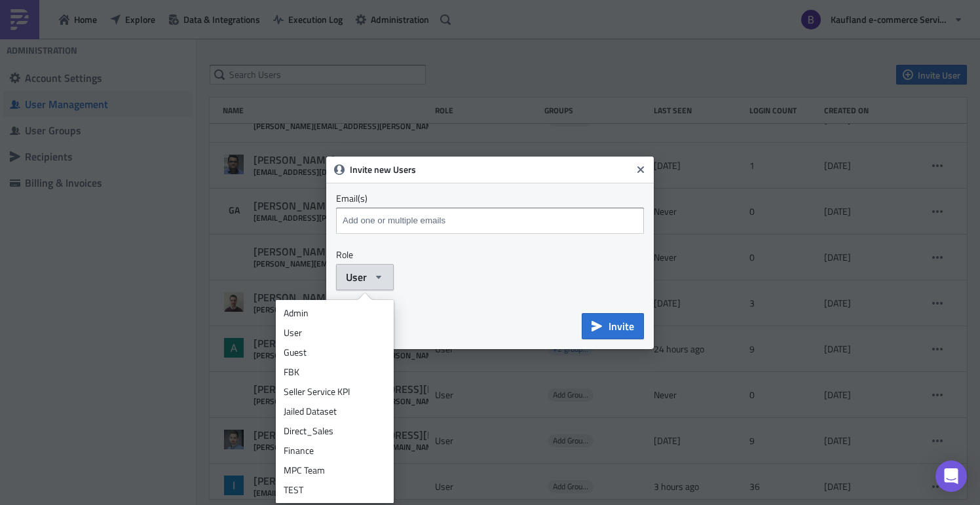  What do you see at coordinates (335, 490) in the screenshot?
I see `div: TEST` at bounding box center [335, 490].